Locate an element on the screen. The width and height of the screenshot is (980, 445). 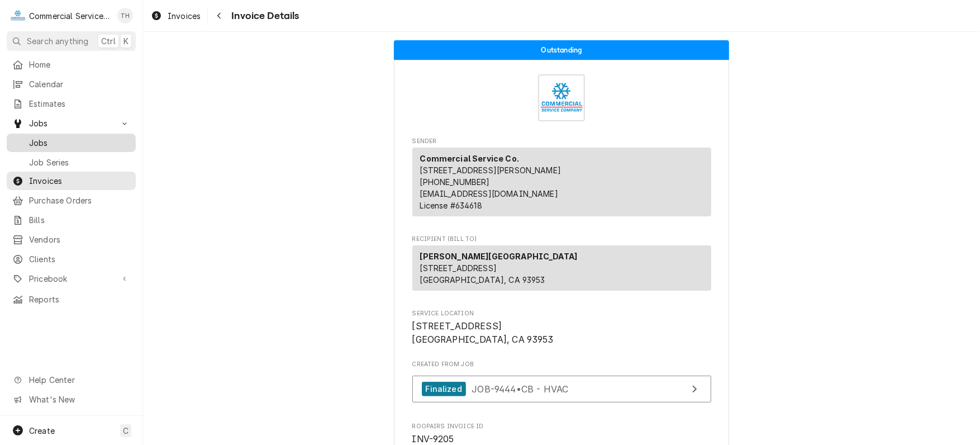
a: Go to Help Center is located at coordinates (71, 380).